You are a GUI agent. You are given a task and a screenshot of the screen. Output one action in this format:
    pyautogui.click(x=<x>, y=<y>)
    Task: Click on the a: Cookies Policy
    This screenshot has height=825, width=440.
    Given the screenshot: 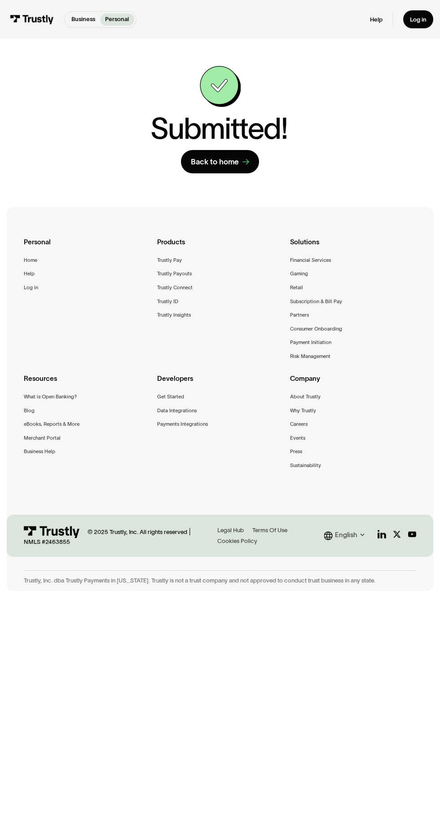 What is the action you would take?
    pyautogui.click(x=238, y=541)
    